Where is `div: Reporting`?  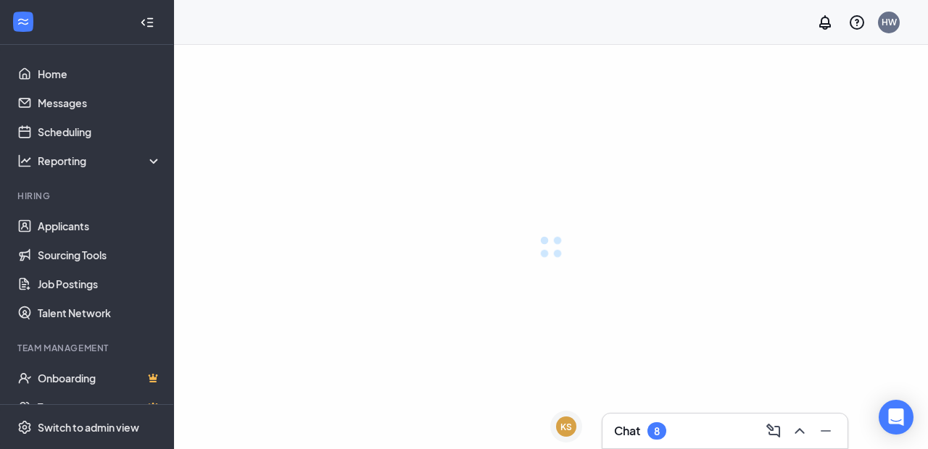
div: Reporting is located at coordinates (100, 161).